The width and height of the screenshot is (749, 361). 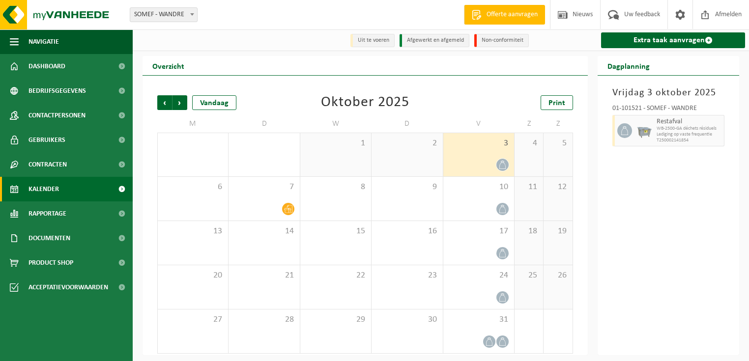 I want to click on span: SOMEF - WANDRE, so click(x=164, y=15).